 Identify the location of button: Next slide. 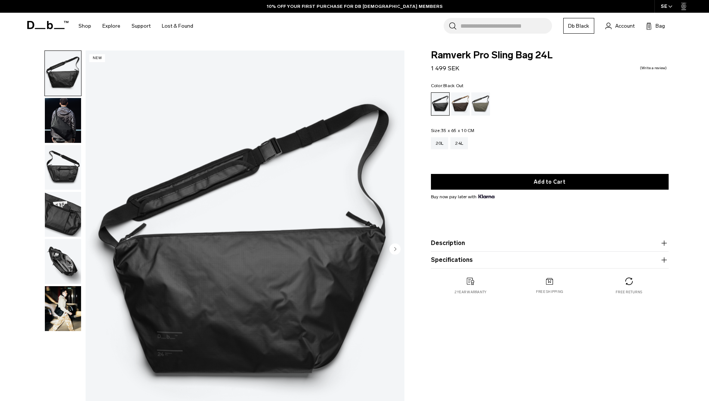
(395, 249).